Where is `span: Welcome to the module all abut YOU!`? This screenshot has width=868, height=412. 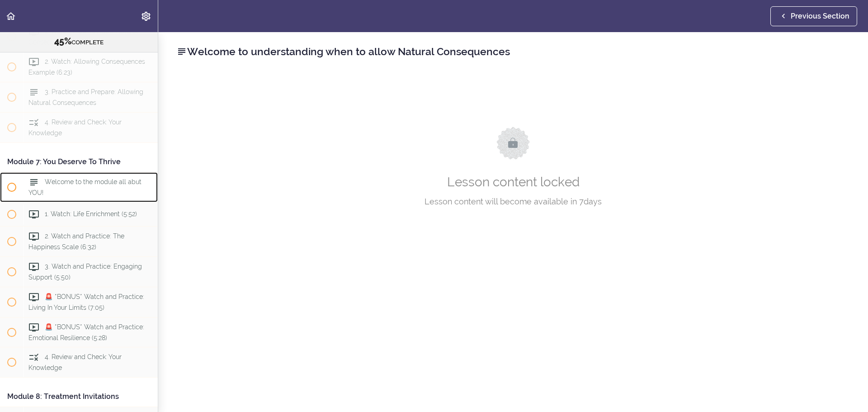
span: Welcome to the module all abut YOU! is located at coordinates (85, 187).